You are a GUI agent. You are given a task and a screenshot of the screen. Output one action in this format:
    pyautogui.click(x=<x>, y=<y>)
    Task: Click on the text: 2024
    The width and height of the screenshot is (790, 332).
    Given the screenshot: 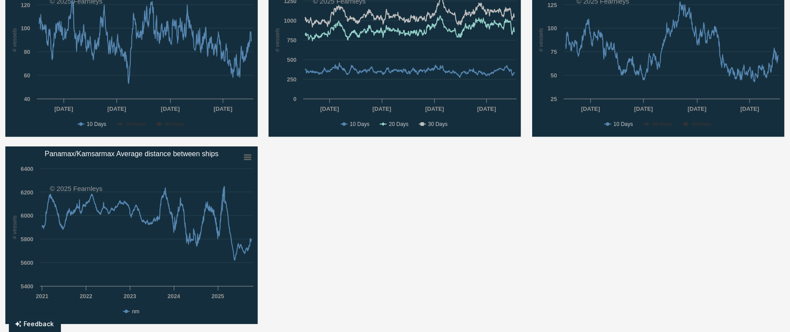 What is the action you would take?
    pyautogui.click(x=174, y=296)
    